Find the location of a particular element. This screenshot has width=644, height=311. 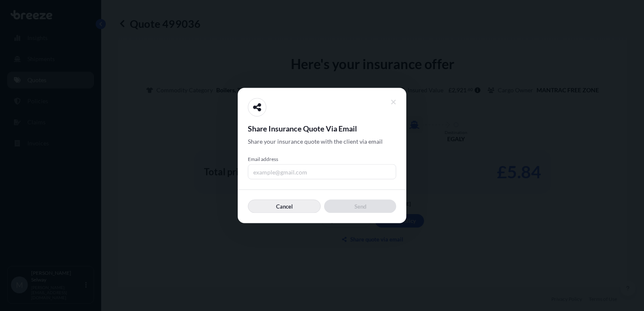

input: example@gmail.com is located at coordinates (322, 172).